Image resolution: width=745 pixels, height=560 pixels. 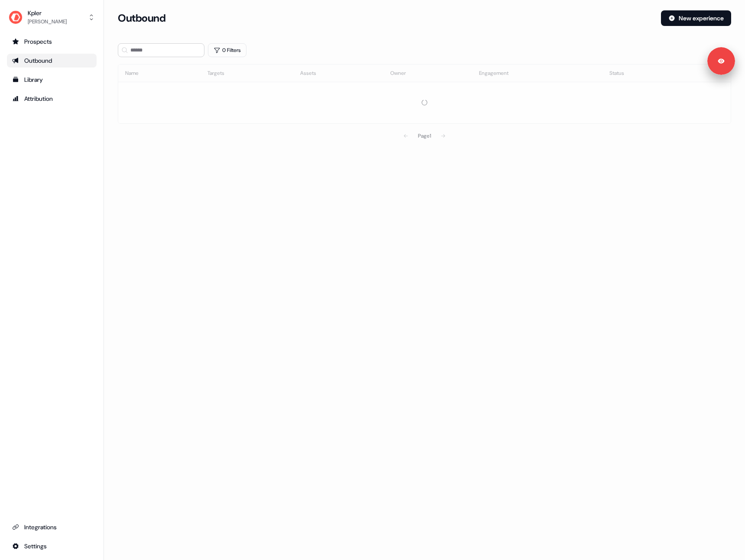 I want to click on div: Settings, so click(x=52, y=546).